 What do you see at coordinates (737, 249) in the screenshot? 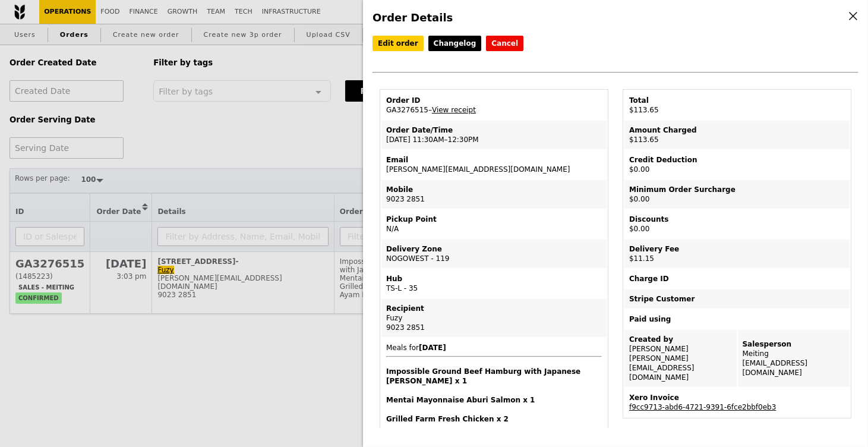
I see `div: Delivery Fee` at bounding box center [737, 249].